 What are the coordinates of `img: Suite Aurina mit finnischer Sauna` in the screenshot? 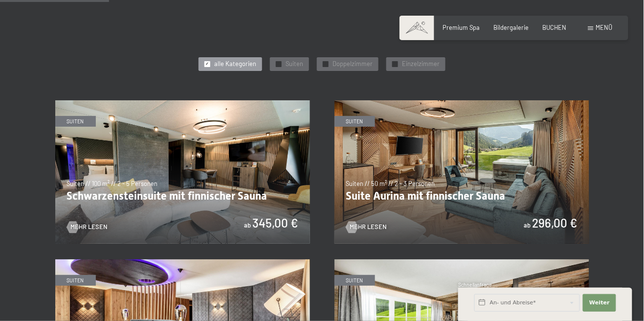 It's located at (461, 172).